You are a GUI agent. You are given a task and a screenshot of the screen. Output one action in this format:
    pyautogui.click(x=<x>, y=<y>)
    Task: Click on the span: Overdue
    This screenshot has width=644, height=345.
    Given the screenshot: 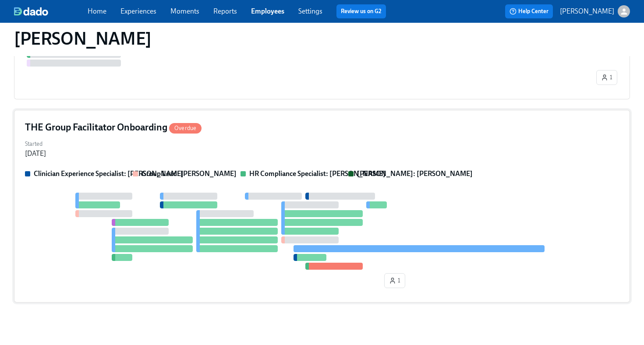 What is the action you would take?
    pyautogui.click(x=186, y=128)
    